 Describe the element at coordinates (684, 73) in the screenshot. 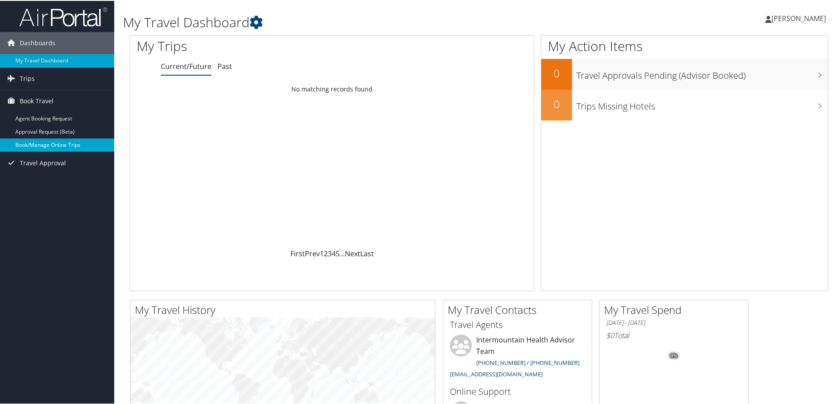

I see `a: 0Travel Approvals Pending (Advisor Booked)` at that location.